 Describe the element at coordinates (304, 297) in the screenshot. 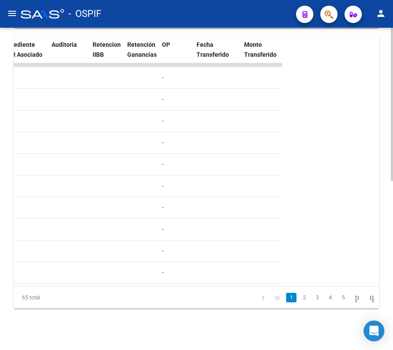

I see `li: page 2` at that location.